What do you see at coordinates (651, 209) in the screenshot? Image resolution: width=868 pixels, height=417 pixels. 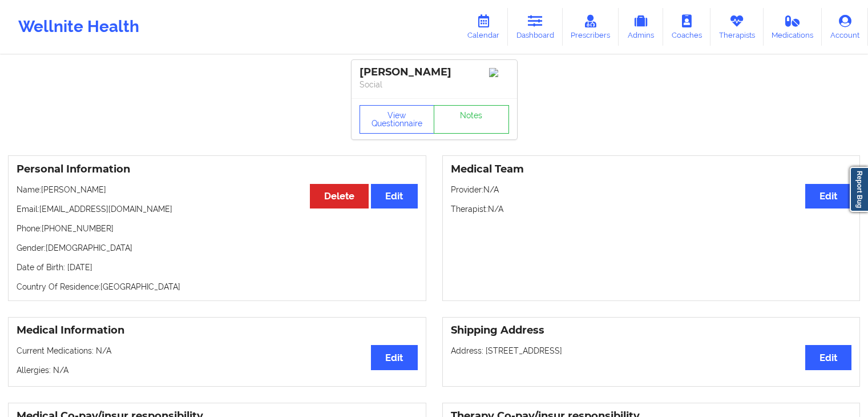 I see `p: Therapist: N/A` at bounding box center [651, 209].